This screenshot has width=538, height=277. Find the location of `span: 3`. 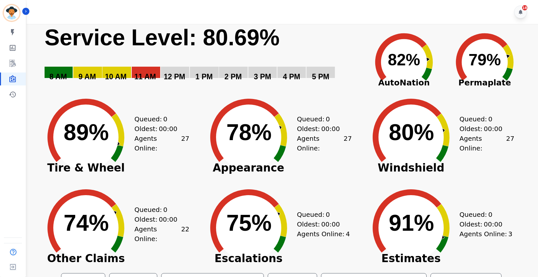

span: 3 is located at coordinates (511, 234).